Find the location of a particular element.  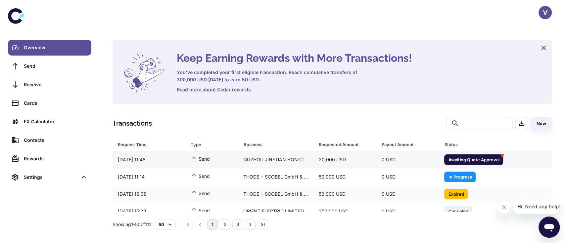

a: FX Calculator is located at coordinates (50, 122).